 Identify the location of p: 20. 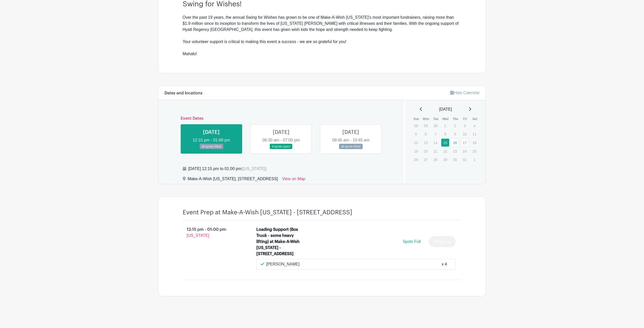
(426, 151).